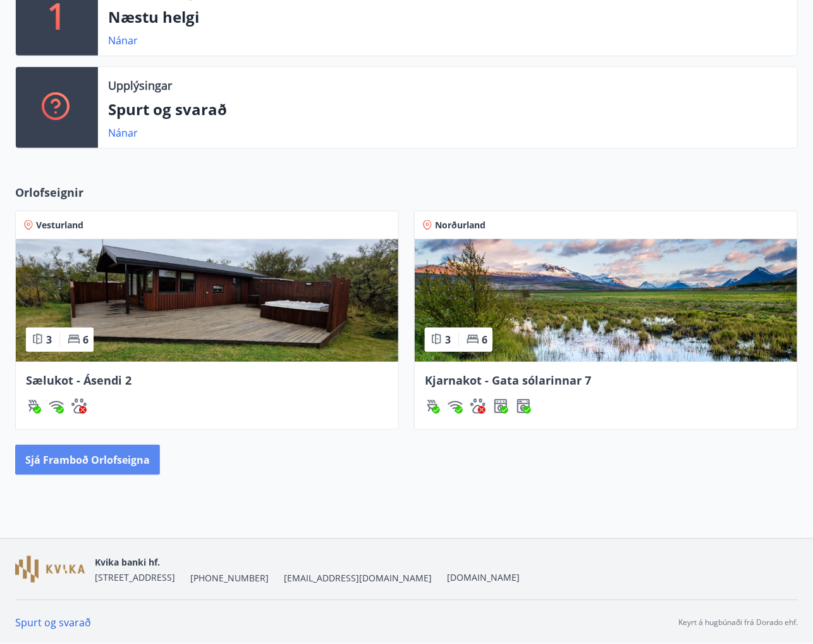 The image size is (813, 644). Describe the element at coordinates (460, 225) in the screenshot. I see `span: Norðurland` at that location.